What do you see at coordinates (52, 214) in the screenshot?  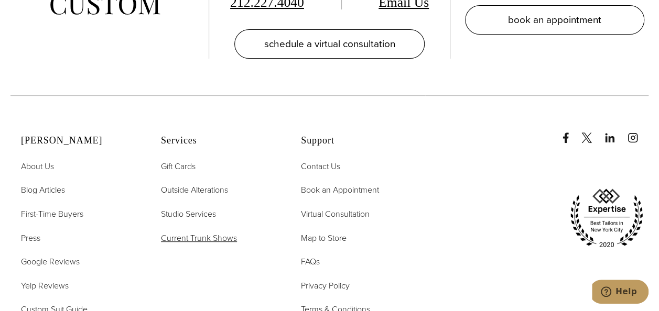 I see `a: First-Time Buyers` at bounding box center [52, 214].